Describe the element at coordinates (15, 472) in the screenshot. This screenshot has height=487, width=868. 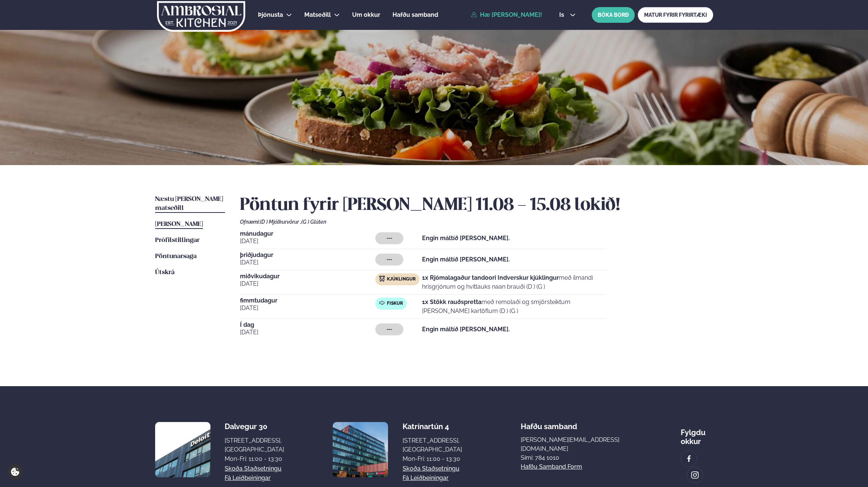
I see `a: Cookie settings` at that location.